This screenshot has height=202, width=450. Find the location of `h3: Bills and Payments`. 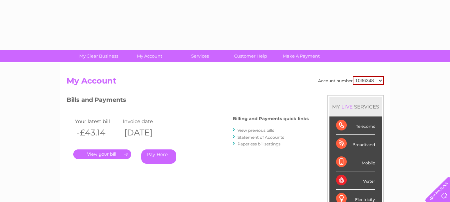

h3: Bills and Payments is located at coordinates (188, 101).